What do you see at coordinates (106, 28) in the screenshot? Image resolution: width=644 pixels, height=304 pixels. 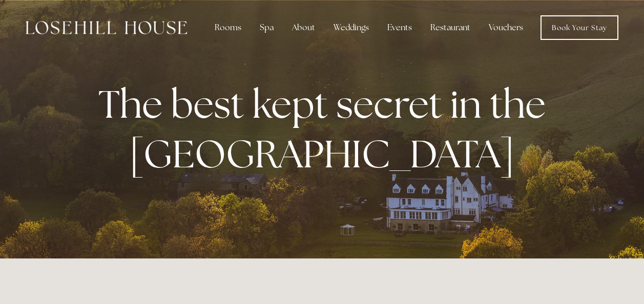 I see `img: Losehill House` at bounding box center [106, 28].